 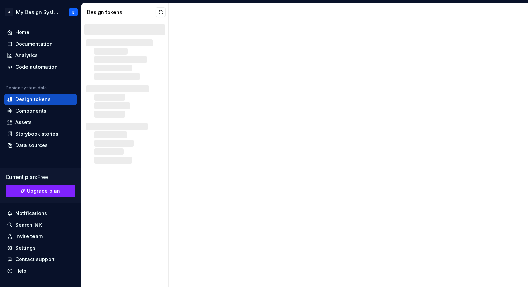 What do you see at coordinates (40, 271) in the screenshot?
I see `button: Help` at bounding box center [40, 271].